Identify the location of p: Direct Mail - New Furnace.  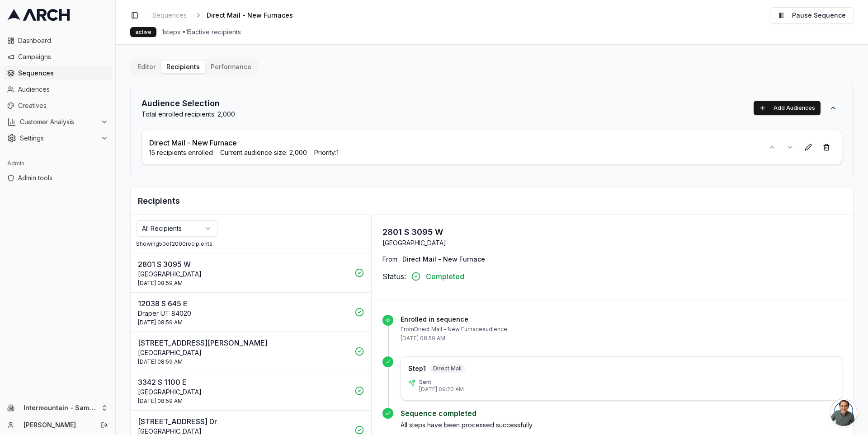
(193, 142).